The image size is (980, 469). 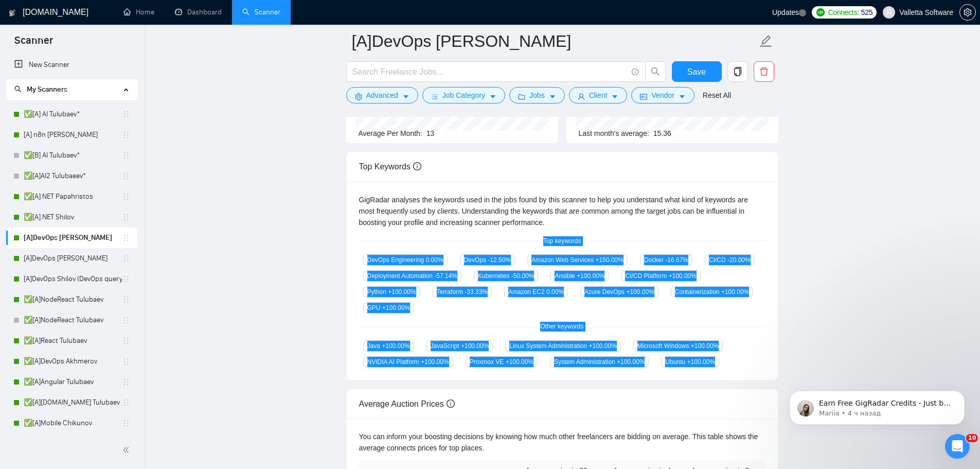 I want to click on span: info-circle, so click(x=635, y=71).